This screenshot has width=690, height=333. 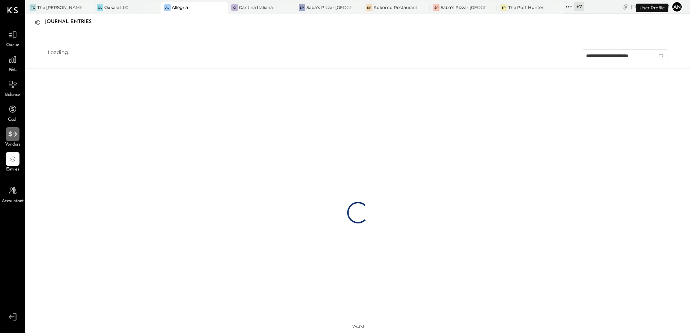 What do you see at coordinates (526, 7) in the screenshot?
I see `div: The Port Hunter` at bounding box center [526, 7].